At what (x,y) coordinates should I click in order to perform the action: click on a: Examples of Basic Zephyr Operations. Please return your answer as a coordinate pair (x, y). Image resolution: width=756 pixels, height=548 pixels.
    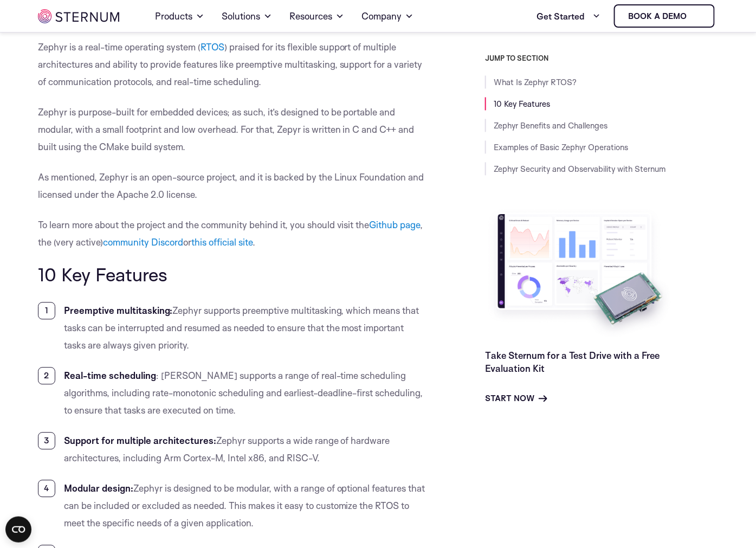
    Looking at the image, I should click on (561, 148).